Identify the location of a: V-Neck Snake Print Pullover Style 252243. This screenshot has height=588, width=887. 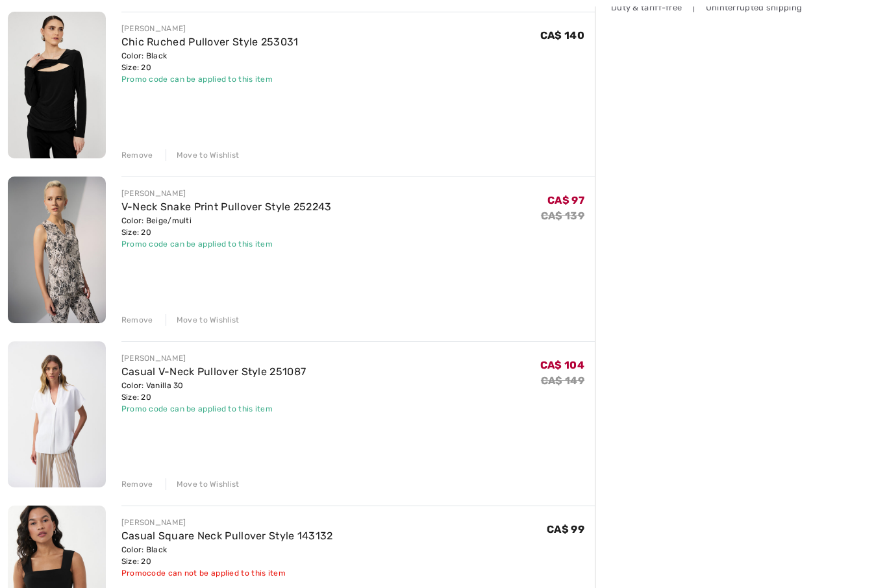
(227, 207).